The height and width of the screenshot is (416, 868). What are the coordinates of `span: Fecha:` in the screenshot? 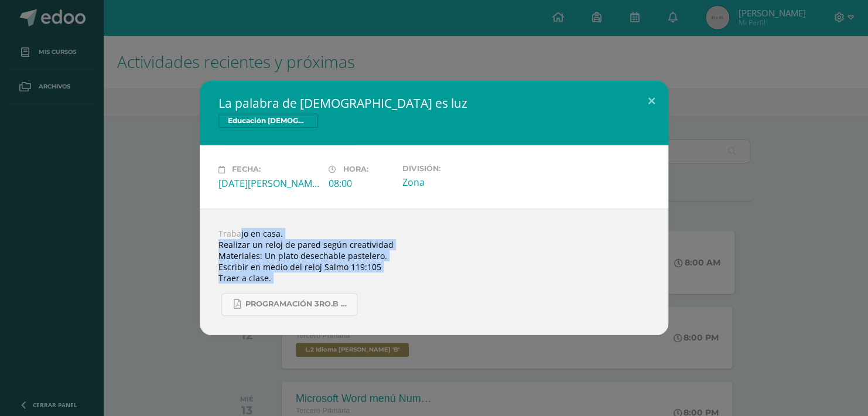 It's located at (246, 169).